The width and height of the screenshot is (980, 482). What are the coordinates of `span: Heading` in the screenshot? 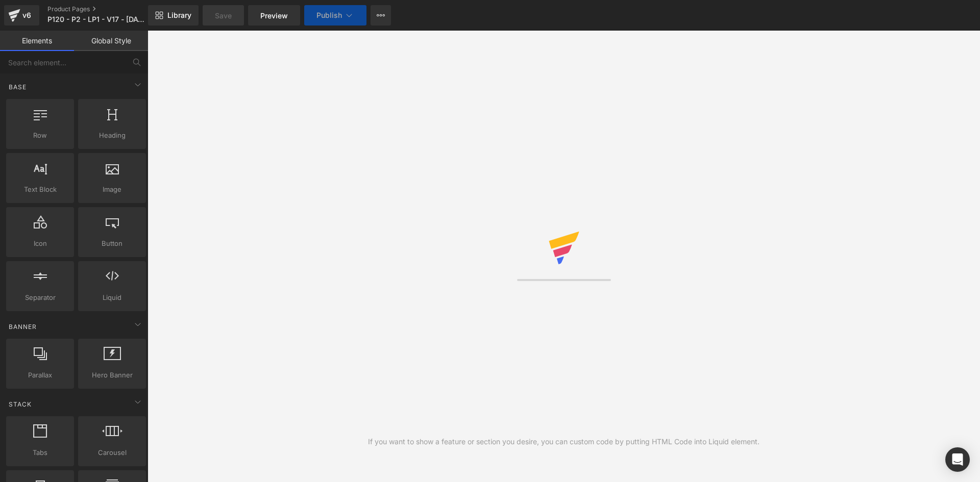 It's located at (112, 135).